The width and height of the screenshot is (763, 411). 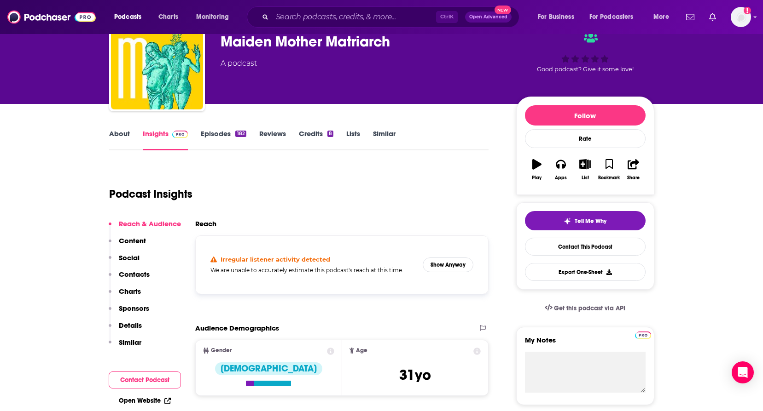 What do you see at coordinates (633, 170) in the screenshot?
I see `button: Share` at bounding box center [633, 170].